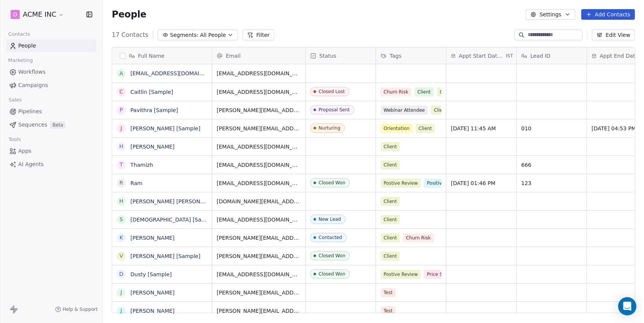 This screenshot has width=644, height=323. What do you see at coordinates (136, 183) in the screenshot?
I see `a: Ram` at bounding box center [136, 183].